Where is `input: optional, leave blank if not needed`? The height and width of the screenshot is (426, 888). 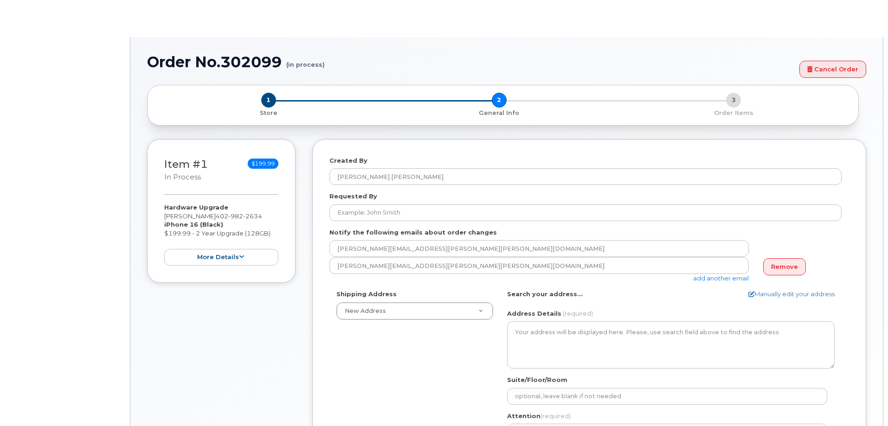 input: optional, leave blank if not needed is located at coordinates (667, 397).